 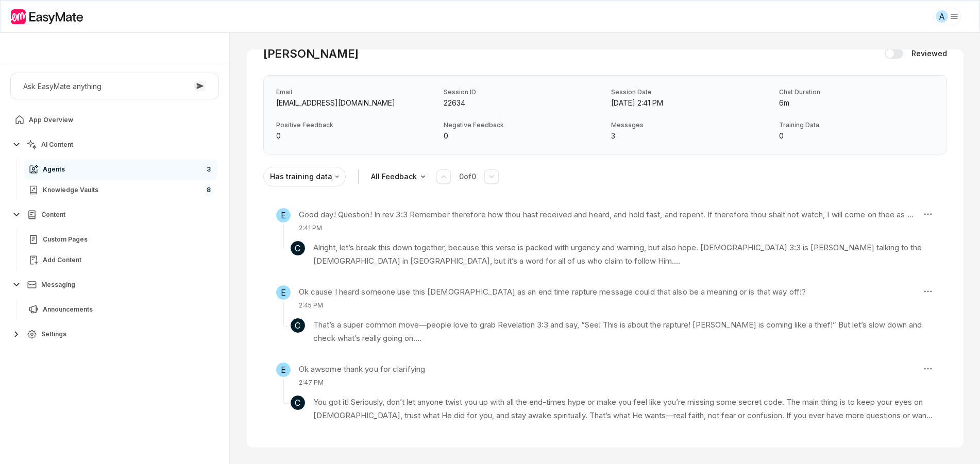 What do you see at coordinates (689, 92) in the screenshot?
I see `p: Session Date` at bounding box center [689, 92].